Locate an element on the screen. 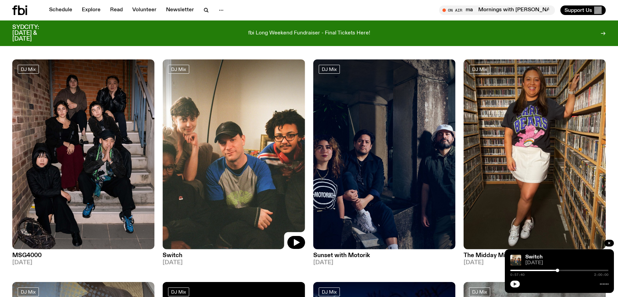 Image resolution: width=618 pixels, height=297 pixels. p: fbi Long Weekend Fundraiser - Final Tickets Here! is located at coordinates (309, 33).